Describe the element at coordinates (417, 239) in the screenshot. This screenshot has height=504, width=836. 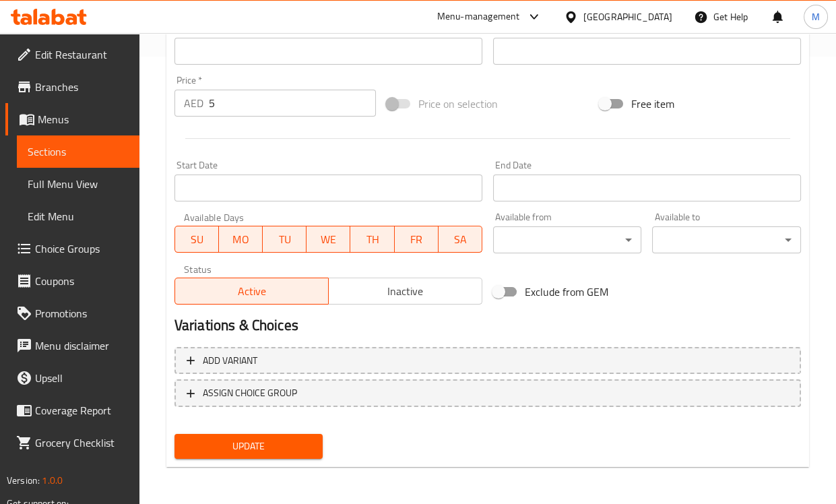
I see `span: FR` at that location.